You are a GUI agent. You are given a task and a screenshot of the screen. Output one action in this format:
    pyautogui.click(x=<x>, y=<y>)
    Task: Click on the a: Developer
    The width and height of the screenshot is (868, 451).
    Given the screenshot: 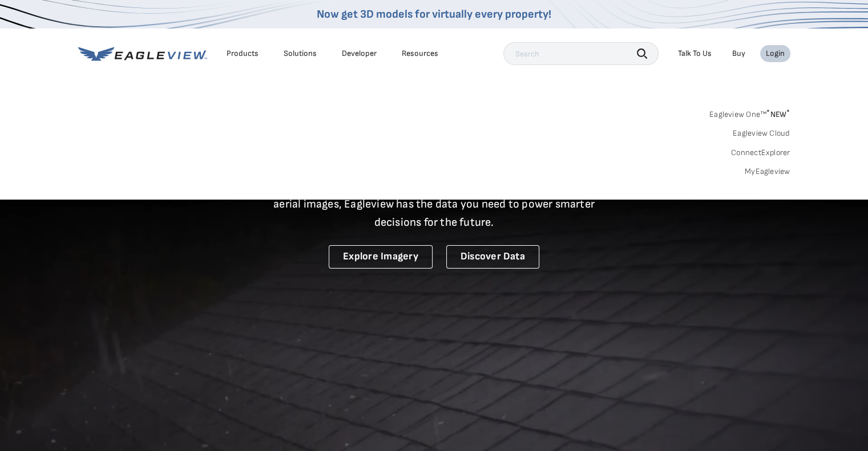 What is the action you would take?
    pyautogui.click(x=359, y=54)
    